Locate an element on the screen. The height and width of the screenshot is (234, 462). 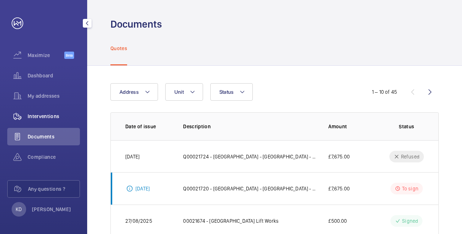
p: KD is located at coordinates (19, 209).